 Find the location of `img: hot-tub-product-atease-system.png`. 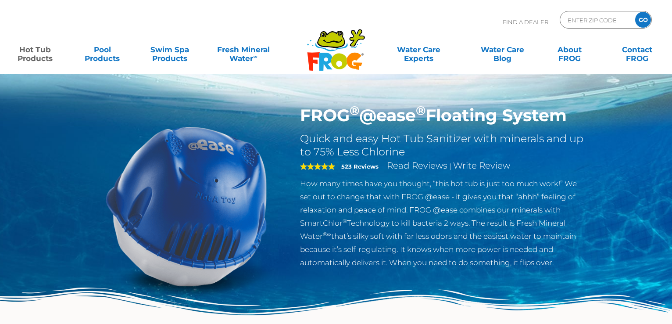

img: hot-tub-product-atease-system.png is located at coordinates (186, 206).